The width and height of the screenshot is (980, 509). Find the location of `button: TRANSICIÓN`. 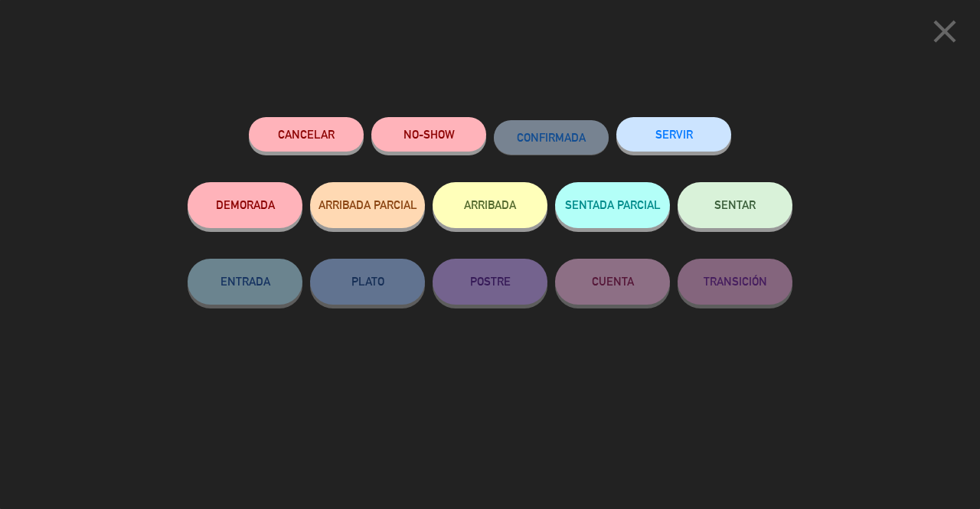

button: TRANSICIÓN is located at coordinates (735, 282).